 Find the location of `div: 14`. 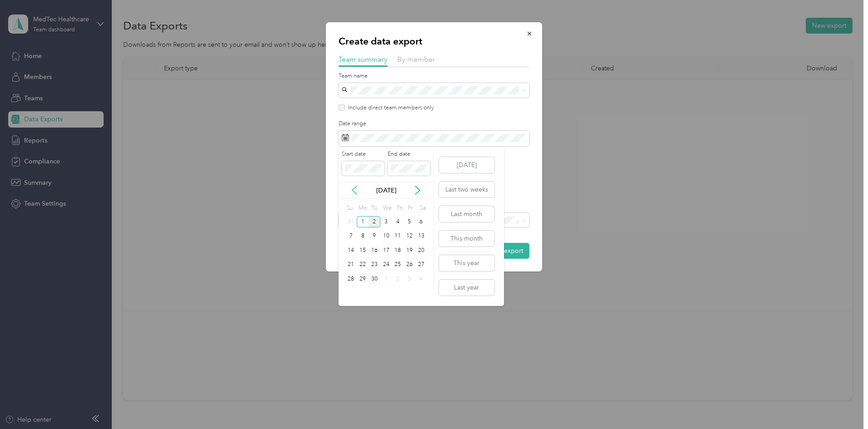

div: 14 is located at coordinates (352, 250).